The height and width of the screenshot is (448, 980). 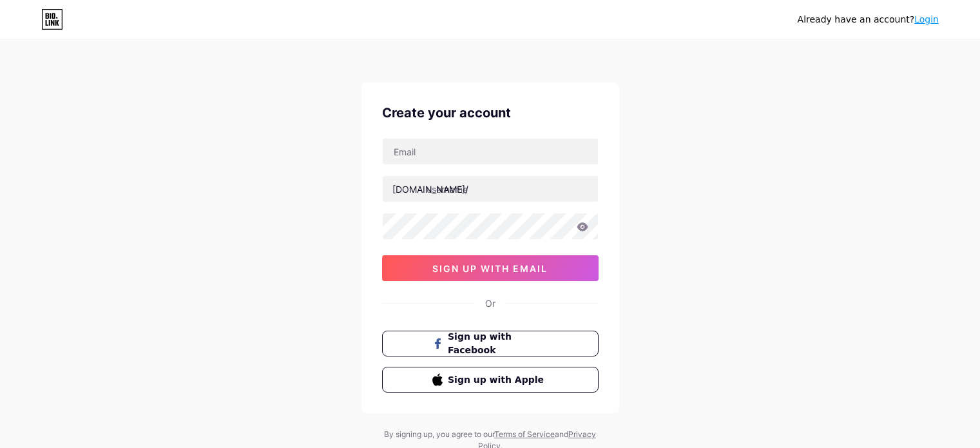 I want to click on div: Create your account, so click(x=491, y=112).